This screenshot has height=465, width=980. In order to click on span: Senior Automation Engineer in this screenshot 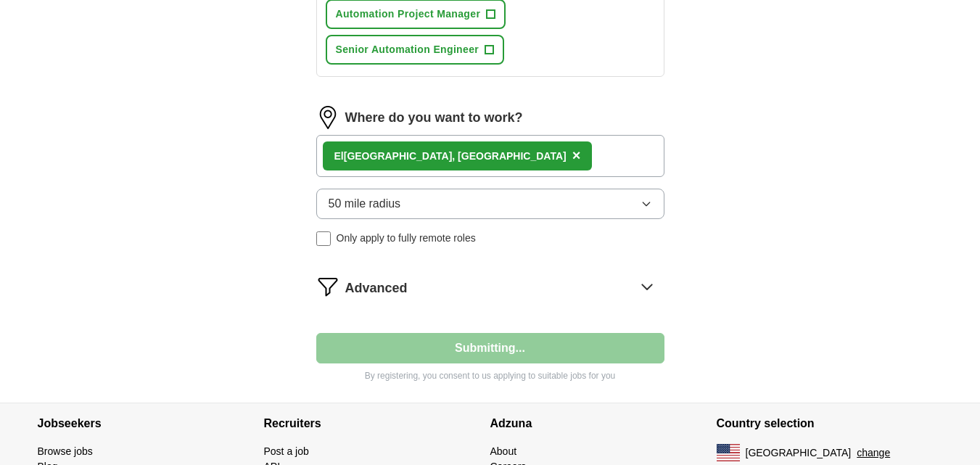, I will do `click(408, 49)`.